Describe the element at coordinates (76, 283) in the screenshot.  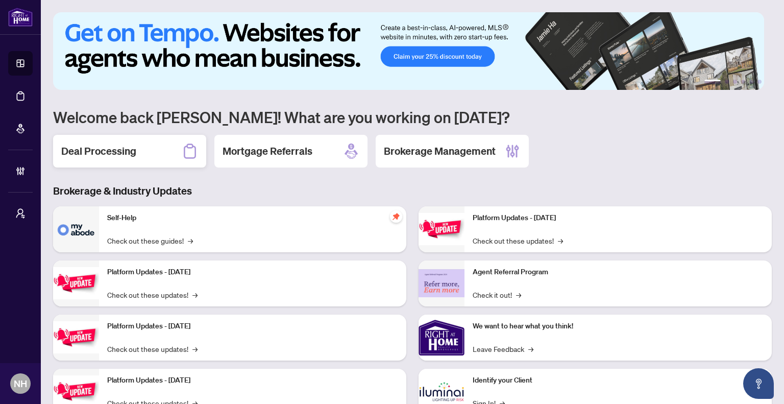
I see `img: Platform Updates - September 16, 2025` at that location.